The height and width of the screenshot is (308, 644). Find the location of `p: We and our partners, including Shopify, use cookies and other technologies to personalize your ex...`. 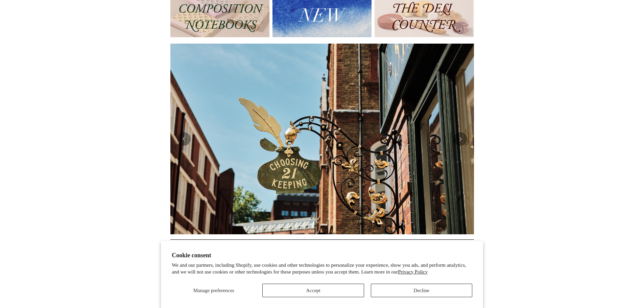

p: We and our partners, including Shopify, use cookies and other technologies to personalize your ex... is located at coordinates (322, 269).